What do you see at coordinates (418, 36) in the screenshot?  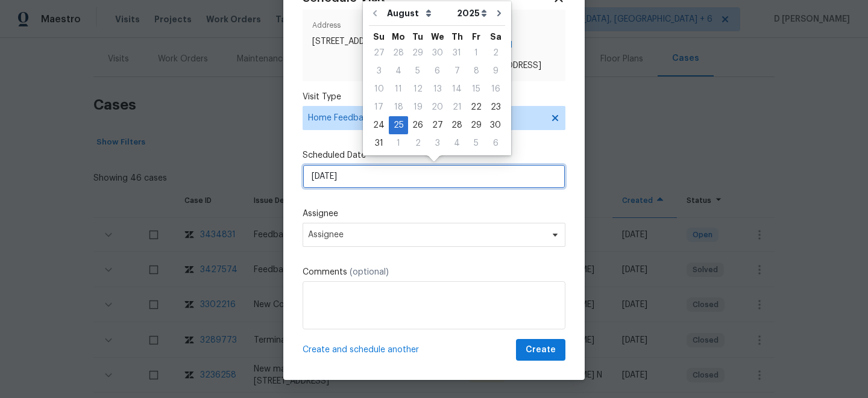 I see `abbr: Tuesday` at bounding box center [418, 36].